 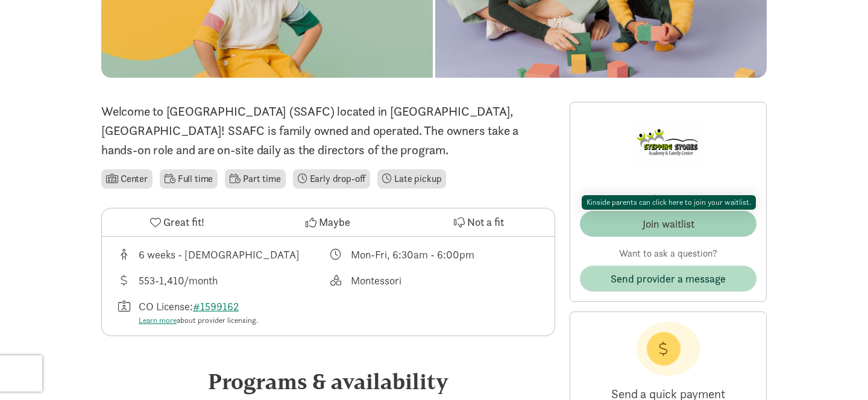 I want to click on div: CO License:, so click(x=198, y=312).